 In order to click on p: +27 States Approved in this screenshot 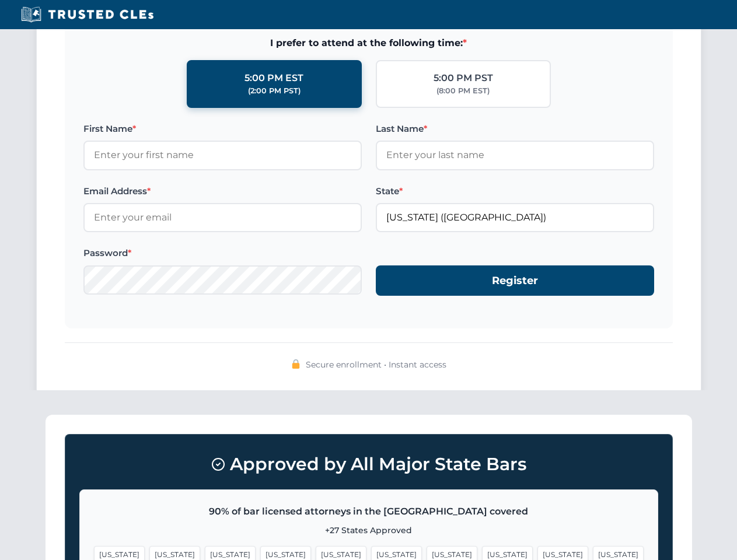, I will do `click(369, 530)`.